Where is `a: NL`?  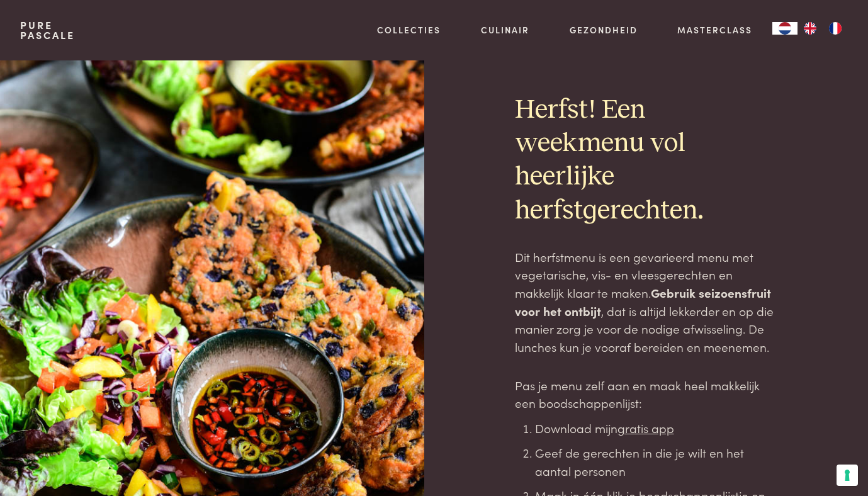 a: NL is located at coordinates (785, 28).